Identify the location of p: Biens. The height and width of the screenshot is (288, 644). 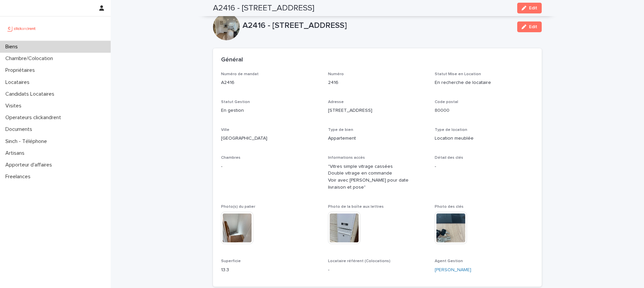
(13, 47).